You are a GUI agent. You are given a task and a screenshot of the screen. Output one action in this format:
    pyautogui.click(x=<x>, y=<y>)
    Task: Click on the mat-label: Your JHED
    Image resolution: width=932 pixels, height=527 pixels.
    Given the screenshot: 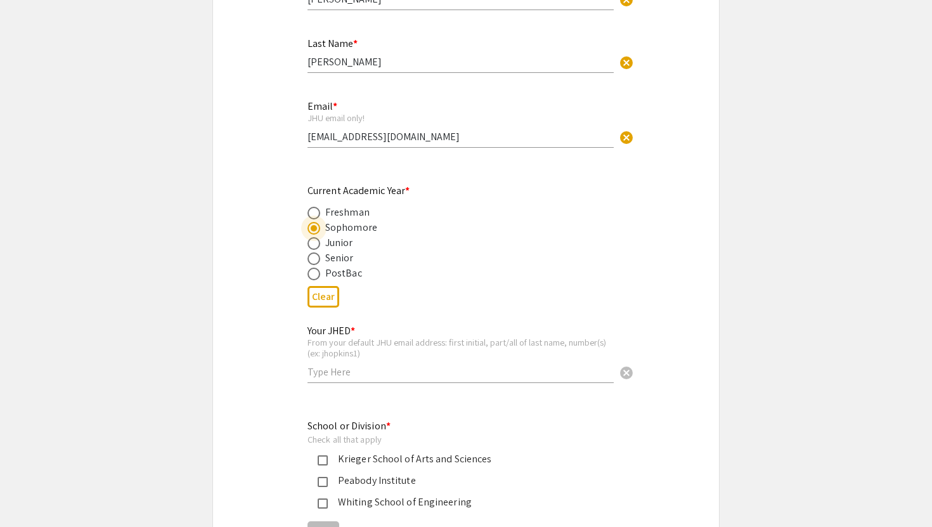 What is the action you would take?
    pyautogui.click(x=331, y=330)
    